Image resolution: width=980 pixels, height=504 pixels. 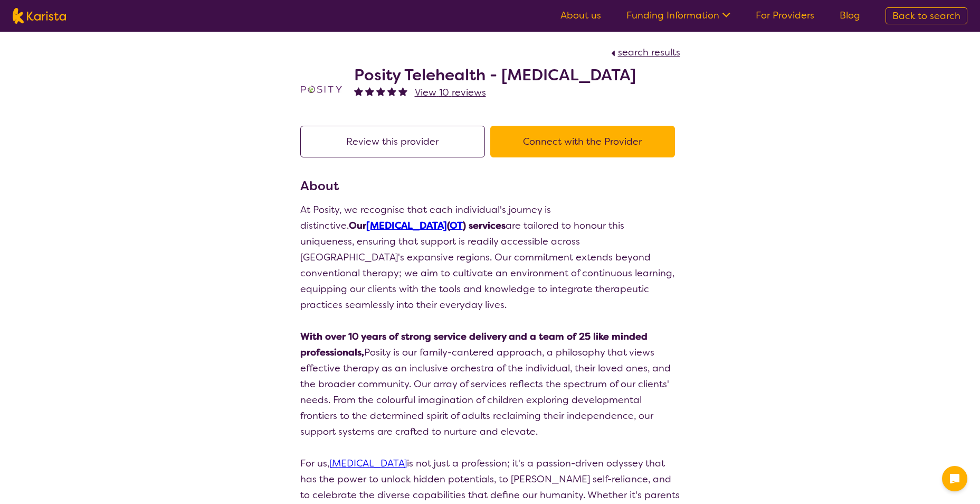 What do you see at coordinates (926, 16) in the screenshot?
I see `span: Back to search` at bounding box center [926, 16].